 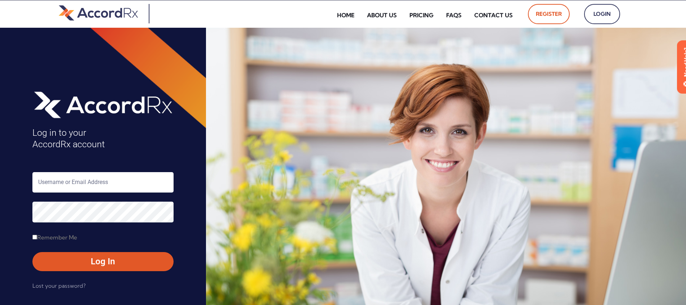 What do you see at coordinates (103, 262) in the screenshot?
I see `button: Log In` at bounding box center [103, 262].